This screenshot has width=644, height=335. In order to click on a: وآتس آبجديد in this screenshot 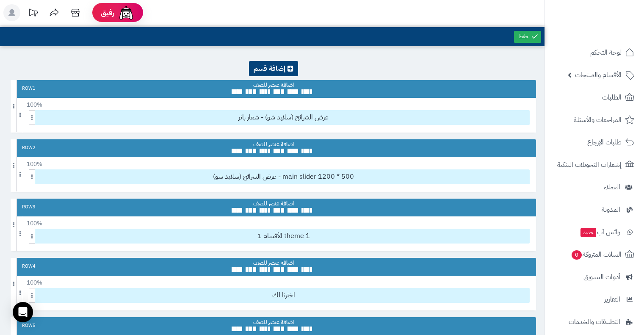, I will do `click(595, 232)`.